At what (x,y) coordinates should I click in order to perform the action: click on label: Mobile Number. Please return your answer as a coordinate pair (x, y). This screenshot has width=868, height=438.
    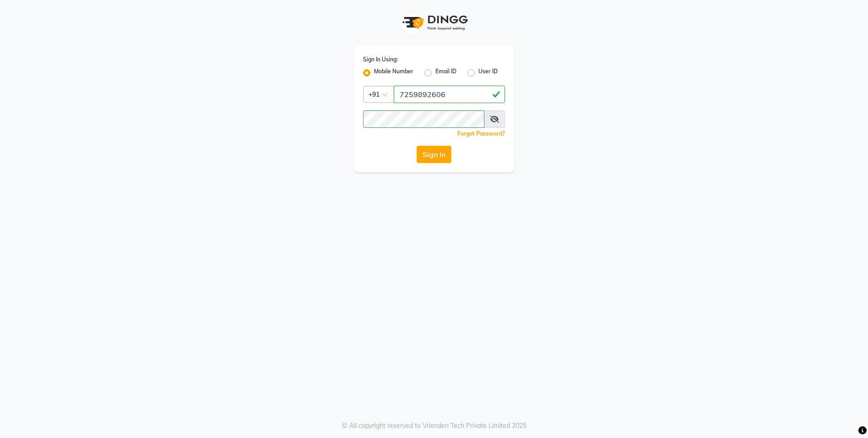
    Looking at the image, I should click on (393, 72).